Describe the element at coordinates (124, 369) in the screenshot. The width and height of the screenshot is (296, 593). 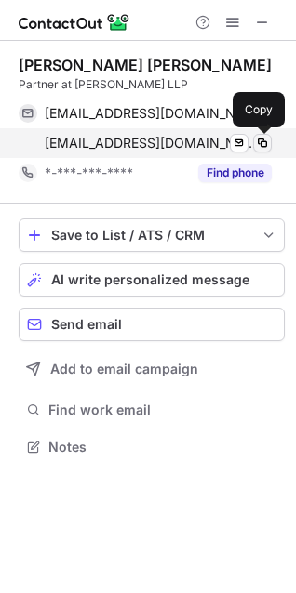
I see `span: Add to email campaign` at that location.